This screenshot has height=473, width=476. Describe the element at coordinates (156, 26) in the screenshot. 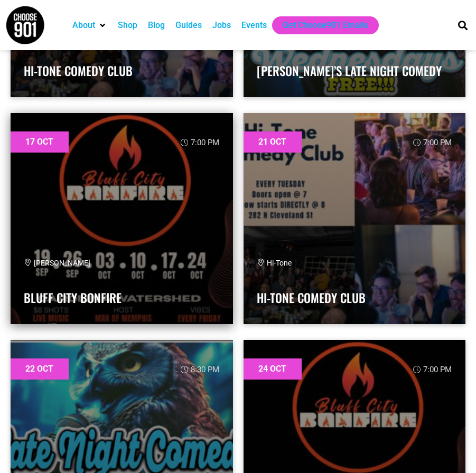

I see `a: Blog` at that location.